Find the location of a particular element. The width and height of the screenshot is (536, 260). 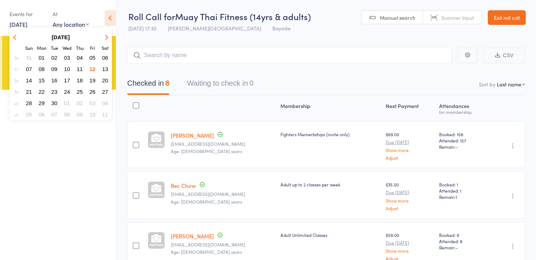

span: 27 is located at coordinates (105, 91).